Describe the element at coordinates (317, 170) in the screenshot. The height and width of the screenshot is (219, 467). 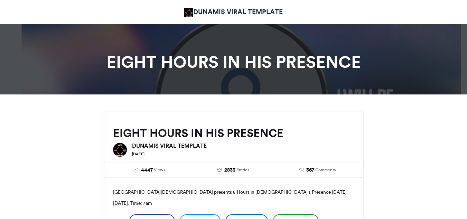
I see `a: 367 Comments` at that location.